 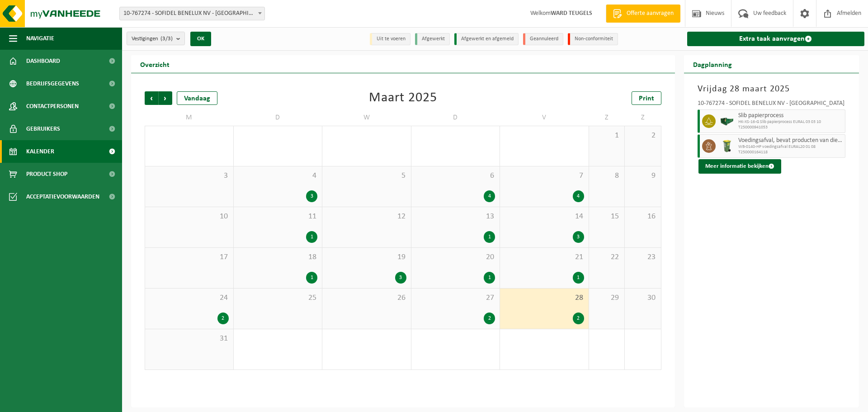 What do you see at coordinates (189, 339) in the screenshot?
I see `span: 31` at bounding box center [189, 339].